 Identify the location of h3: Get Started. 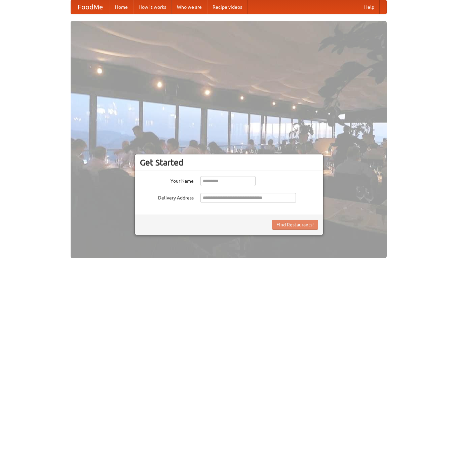
(229, 162).